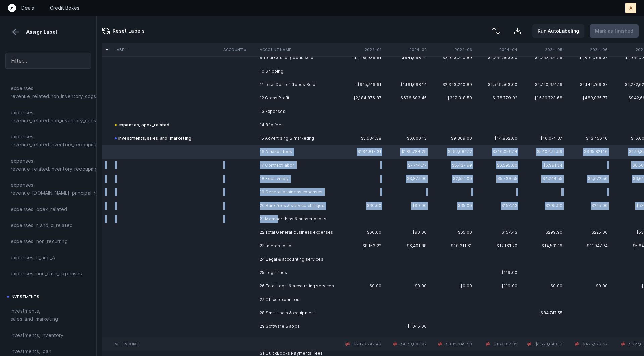 Image resolution: width=644 pixels, height=356 pixels. What do you see at coordinates (28, 8) in the screenshot?
I see `a: Deals` at bounding box center [28, 8].